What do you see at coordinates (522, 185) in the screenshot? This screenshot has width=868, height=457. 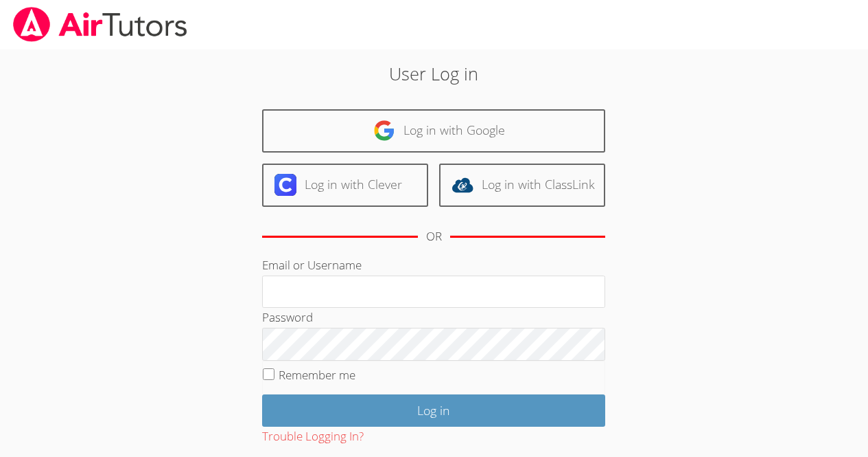 I see `a: Log in with ClassLink` at bounding box center [522, 185].